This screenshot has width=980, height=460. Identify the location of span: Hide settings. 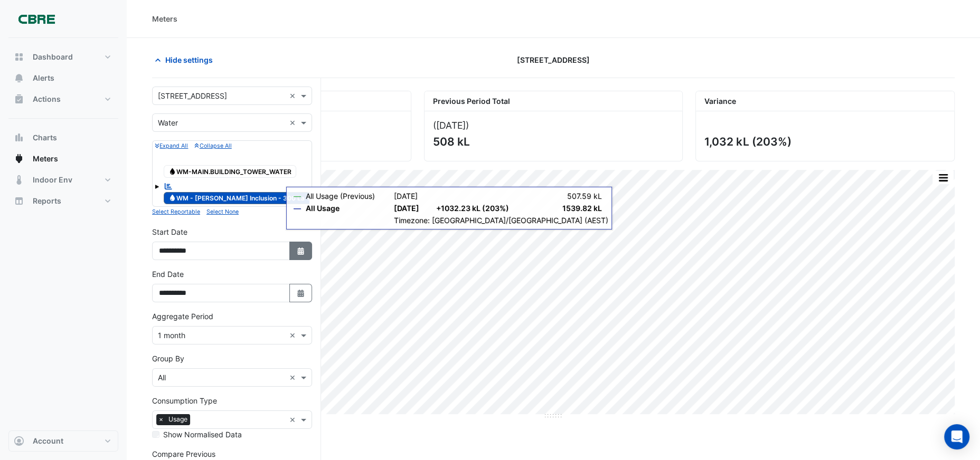
(189, 60).